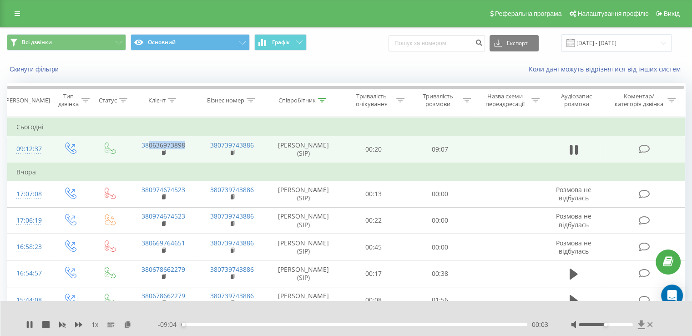 Image resolution: width=692 pixels, height=336 pixels. What do you see at coordinates (373, 300) in the screenshot?
I see `td: 00:08` at bounding box center [373, 300].